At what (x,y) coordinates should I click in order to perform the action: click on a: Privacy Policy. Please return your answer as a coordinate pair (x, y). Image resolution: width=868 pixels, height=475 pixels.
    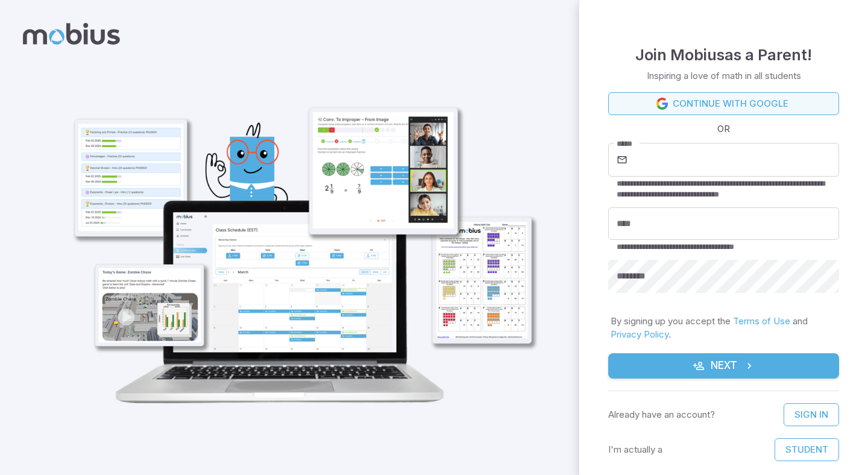
    Looking at the image, I should click on (640, 334).